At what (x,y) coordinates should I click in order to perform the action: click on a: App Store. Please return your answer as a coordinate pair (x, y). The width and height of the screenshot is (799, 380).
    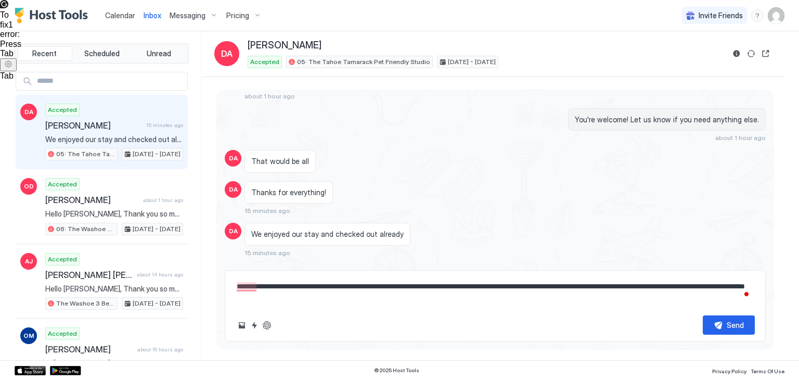
    Looking at the image, I should click on (30, 370).